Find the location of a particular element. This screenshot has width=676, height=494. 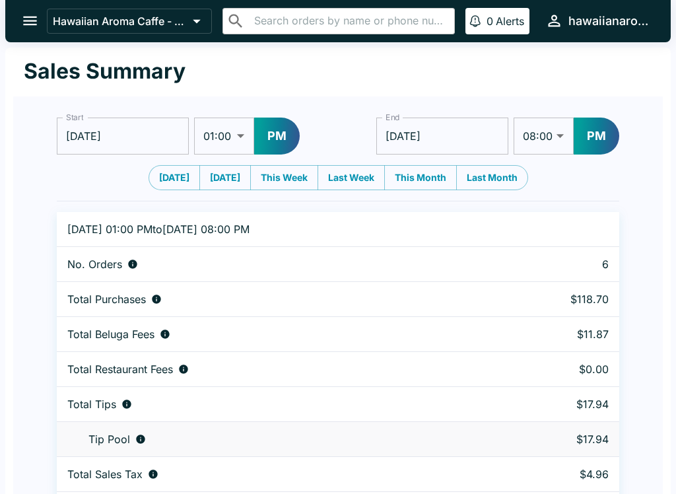

p: $0.00 is located at coordinates (554, 369).